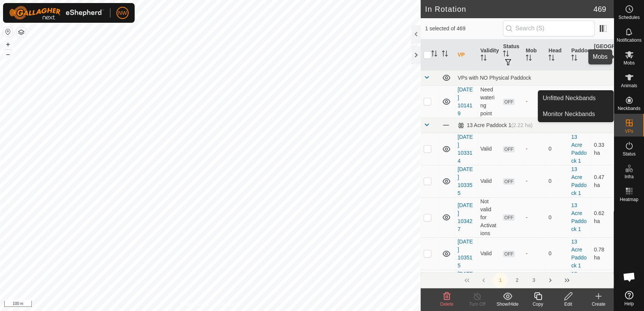 This screenshot has width=644, height=311. What do you see at coordinates (548, 28) in the screenshot?
I see `input: Search (S)` at bounding box center [548, 28].